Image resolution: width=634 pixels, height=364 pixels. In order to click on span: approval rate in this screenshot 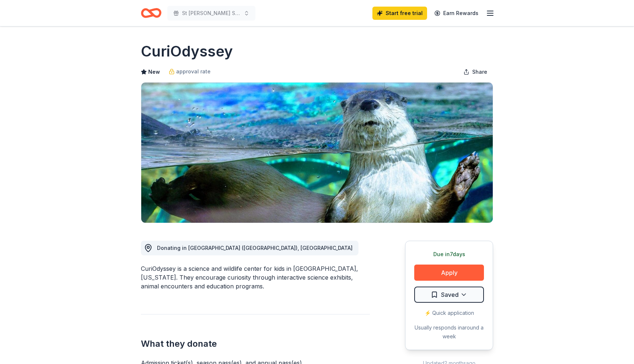, I will do `click(193, 72)`.